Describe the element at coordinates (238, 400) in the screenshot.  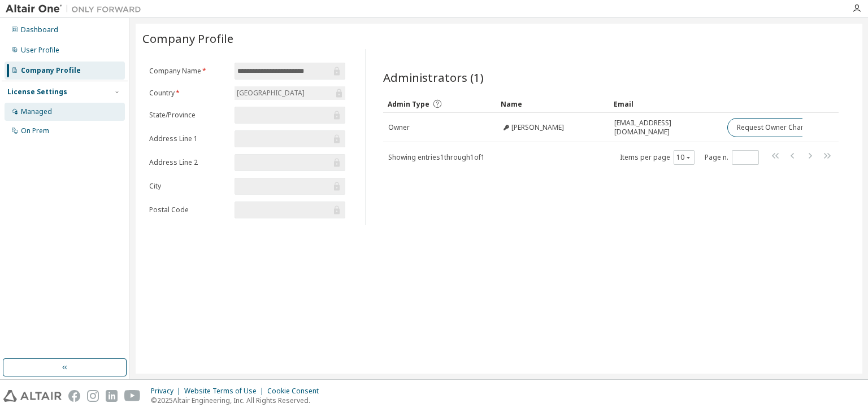
I see `p: © 2025 Altair Engineering, Inc. All Rights Reserved.` at that location.